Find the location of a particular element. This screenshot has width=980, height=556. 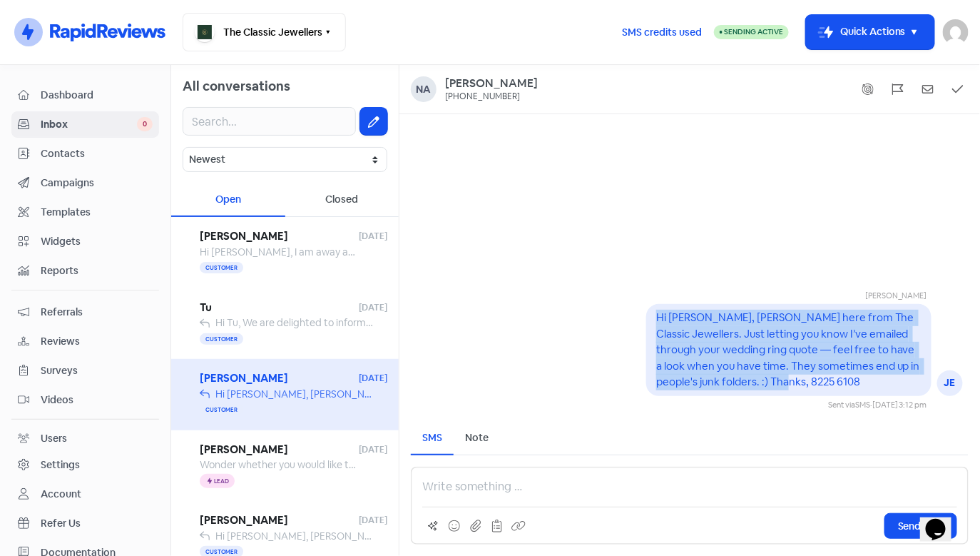

a: SMS credits used is located at coordinates (662, 31).